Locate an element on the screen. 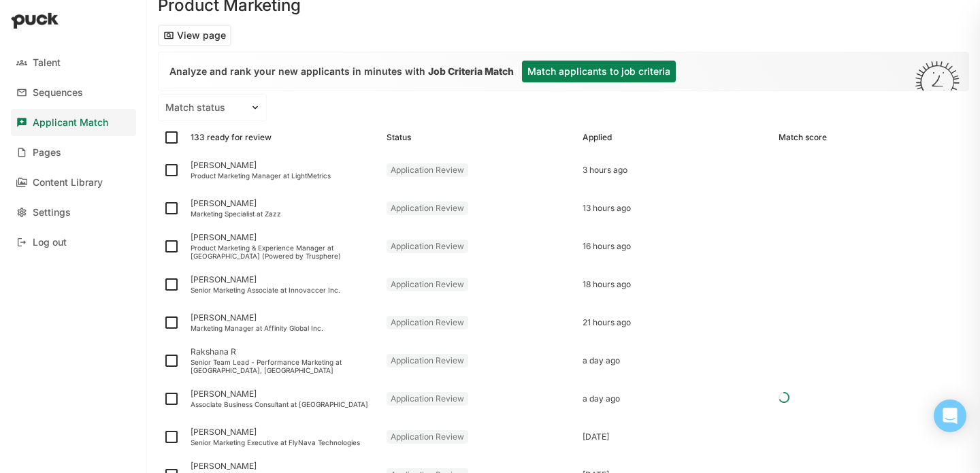  div: Sequences is located at coordinates (58, 92).